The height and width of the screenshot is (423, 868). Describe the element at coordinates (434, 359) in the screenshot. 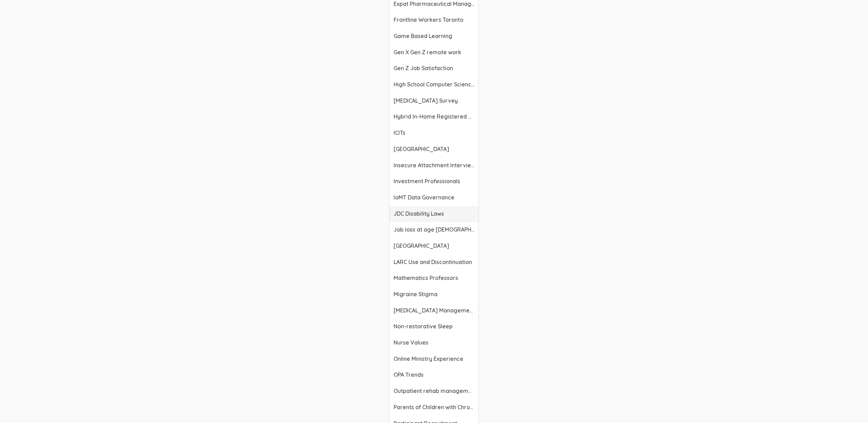

I see `span: Online Ministry Experience` at that location.